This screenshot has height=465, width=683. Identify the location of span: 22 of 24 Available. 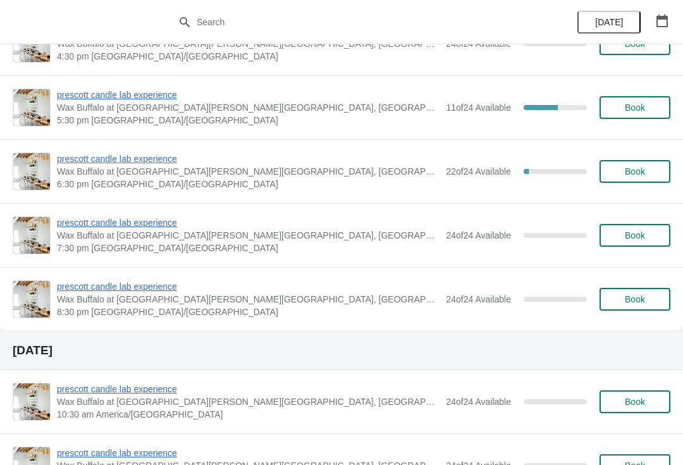
(478, 172).